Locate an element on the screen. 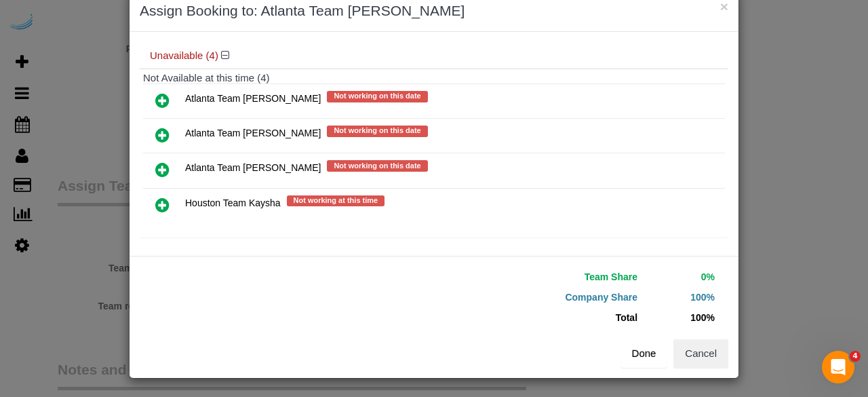 This screenshot has height=397, width=868. span: Houston Team Kaysha is located at coordinates (233, 203).